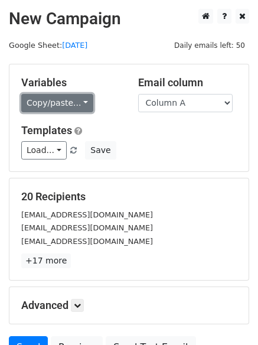  I want to click on div: Chat Widget, so click(229, 317).